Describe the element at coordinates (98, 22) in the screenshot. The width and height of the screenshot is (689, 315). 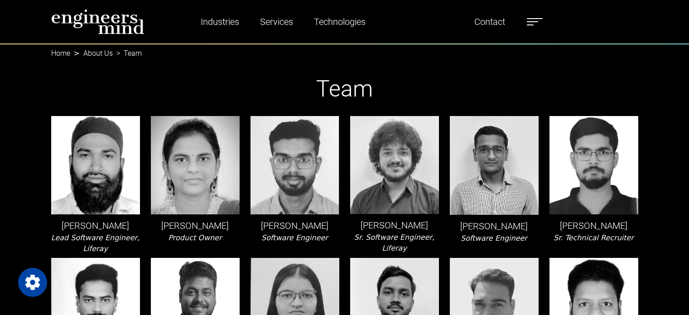
I see `img: logo` at that location.